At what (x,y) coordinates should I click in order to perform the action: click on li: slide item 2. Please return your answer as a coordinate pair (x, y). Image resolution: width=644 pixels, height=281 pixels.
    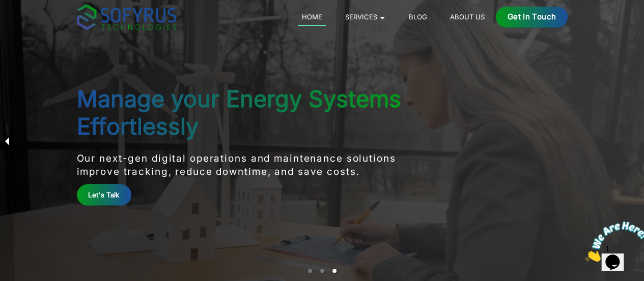
    Looking at the image, I should click on (322, 271).